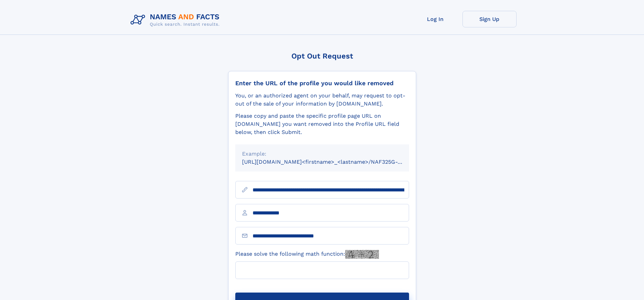  Describe the element at coordinates (490, 19) in the screenshot. I see `a: Sign Up` at that location.